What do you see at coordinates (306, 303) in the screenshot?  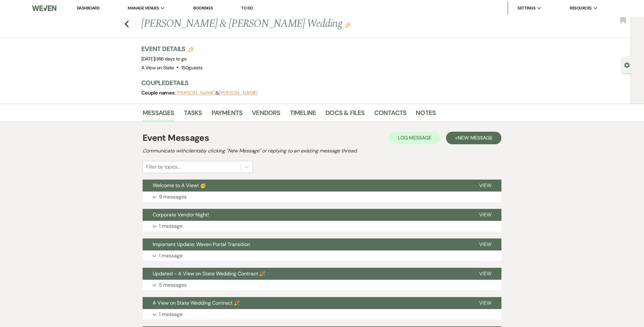 I see `button: A View on State Wedding Contract 🎉` at bounding box center [306, 303].